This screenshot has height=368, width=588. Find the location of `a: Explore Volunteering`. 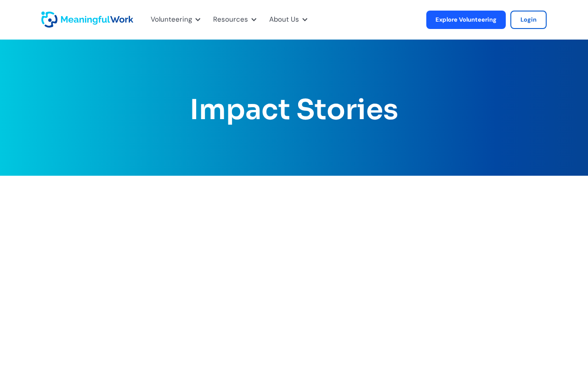

a: Explore Volunteering is located at coordinates (466, 20).